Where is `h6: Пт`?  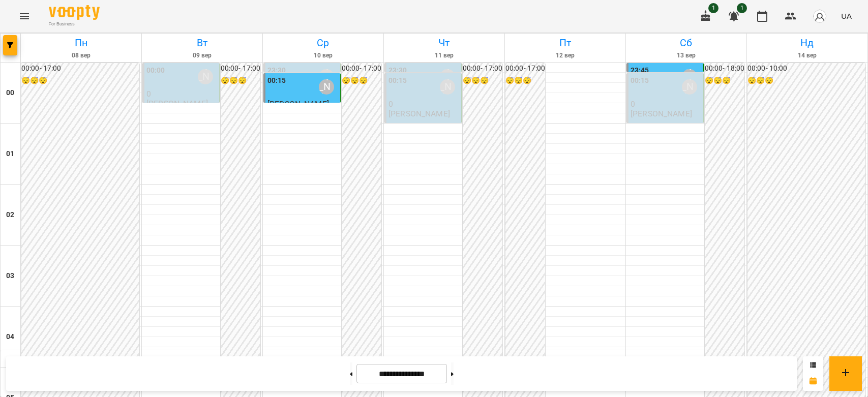 h6: Пт is located at coordinates (565, 43).